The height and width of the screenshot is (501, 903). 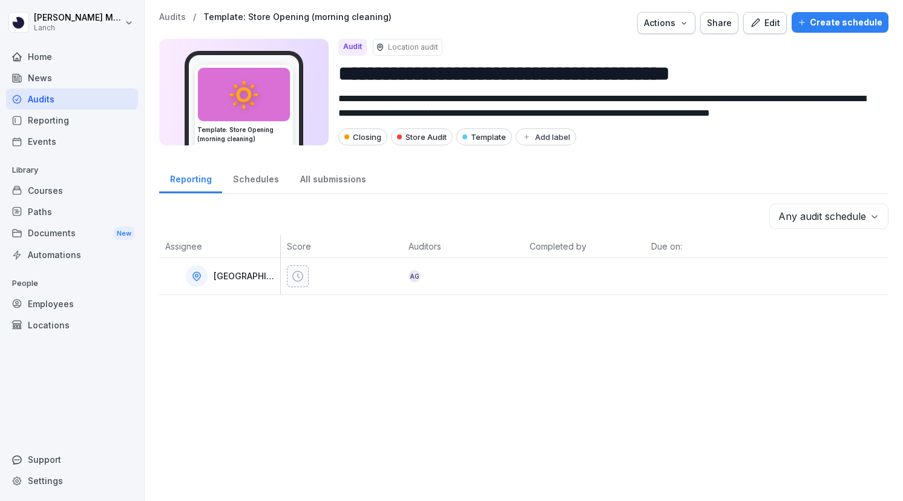 What do you see at coordinates (72, 480) in the screenshot?
I see `a: Settings` at bounding box center [72, 480].